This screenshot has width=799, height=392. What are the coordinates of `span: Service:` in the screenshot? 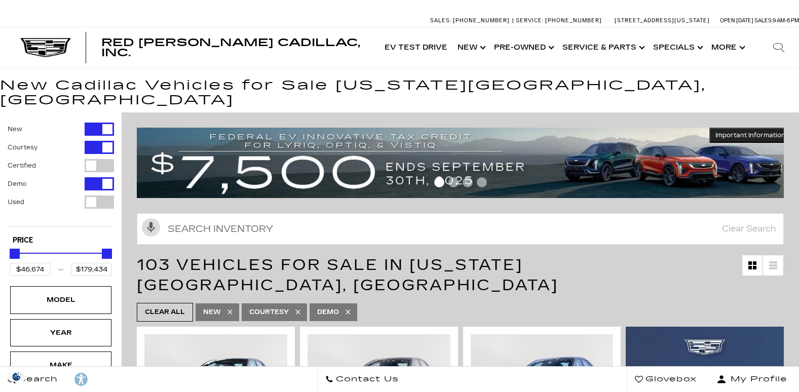 It's located at (529, 20).